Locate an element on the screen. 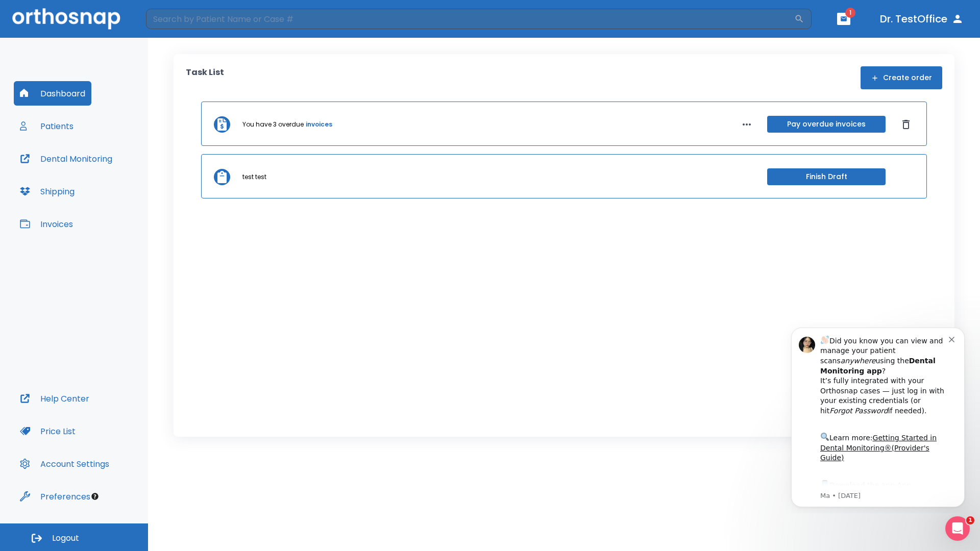 The width and height of the screenshot is (980, 551). button: Dr. TestOffice is located at coordinates (921, 19).